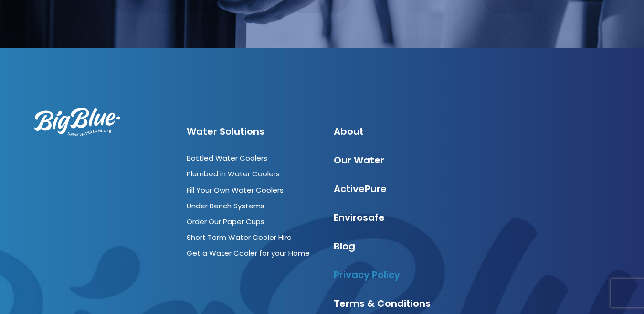 The height and width of the screenshot is (314, 644). I want to click on a: Plumbed in Water Coolers, so click(233, 173).